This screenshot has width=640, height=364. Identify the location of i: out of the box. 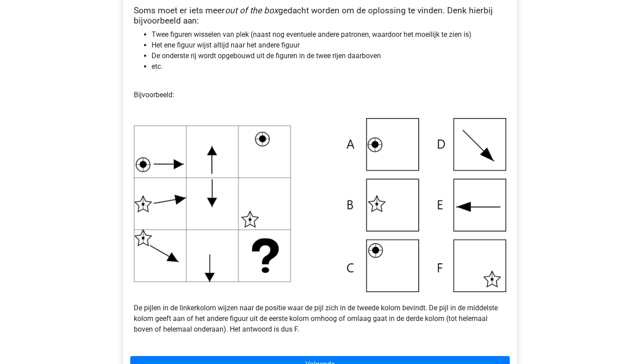
(252, 10).